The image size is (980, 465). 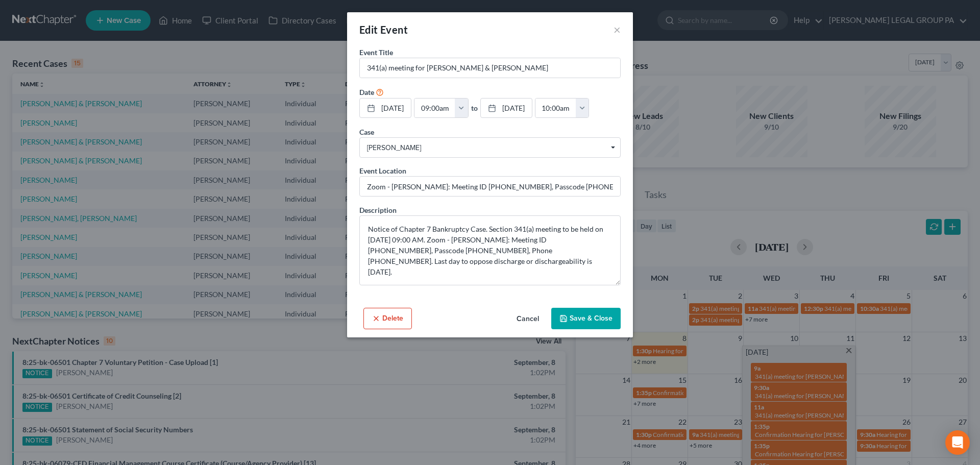 What do you see at coordinates (366, 131) in the screenshot?
I see `label: Case` at bounding box center [366, 131].